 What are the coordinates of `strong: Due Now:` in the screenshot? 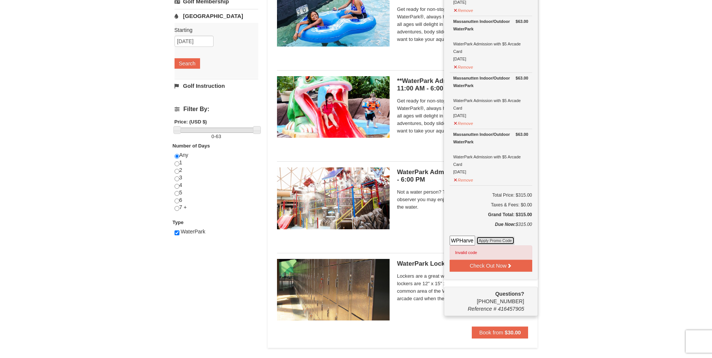 It's located at (505, 224).